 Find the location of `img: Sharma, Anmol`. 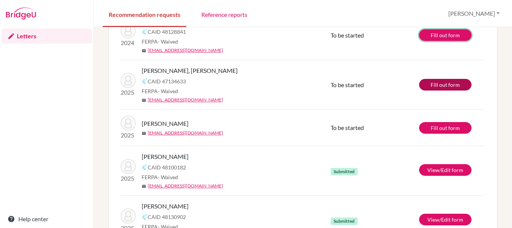

img: Sharma, Anmol is located at coordinates (128, 123).